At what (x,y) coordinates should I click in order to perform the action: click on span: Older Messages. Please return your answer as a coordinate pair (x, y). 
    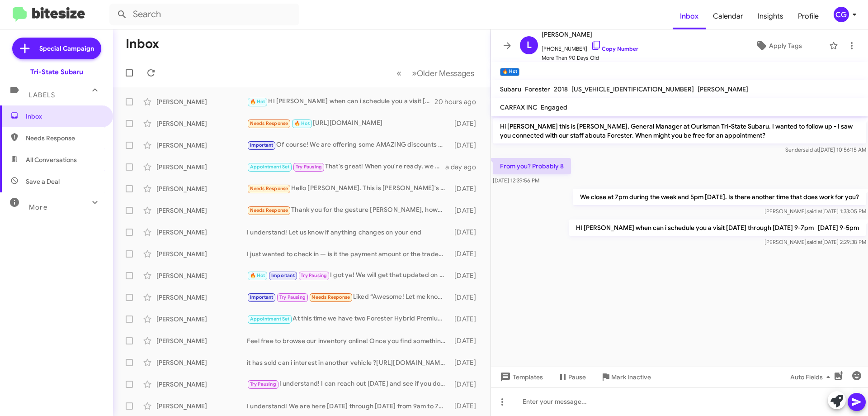
    Looking at the image, I should click on (446, 73).